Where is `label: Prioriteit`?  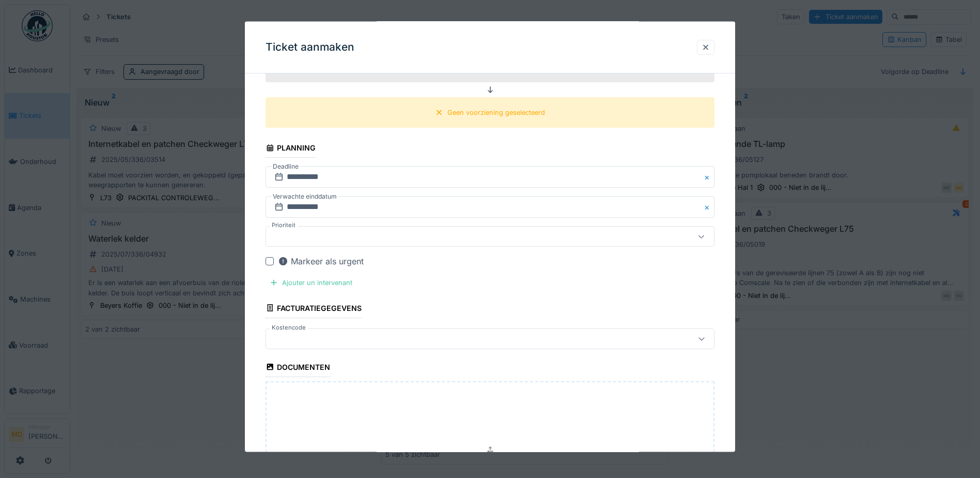 label: Prioriteit is located at coordinates (284, 225).